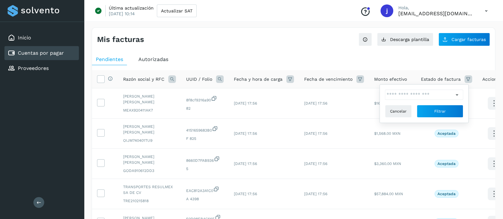 This screenshot has width=503, height=219. Describe the element at coordinates (205, 109) in the screenshot. I see `span: 82` at that location.